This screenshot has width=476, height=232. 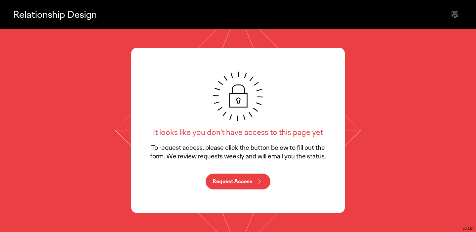 I want to click on p: Request Access, so click(x=232, y=182).